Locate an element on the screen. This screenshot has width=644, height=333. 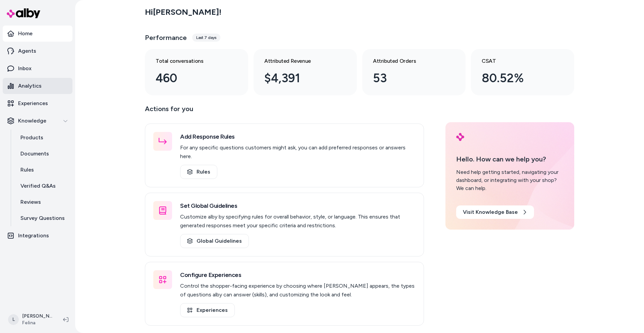
a: Reviews is located at coordinates (43, 202).